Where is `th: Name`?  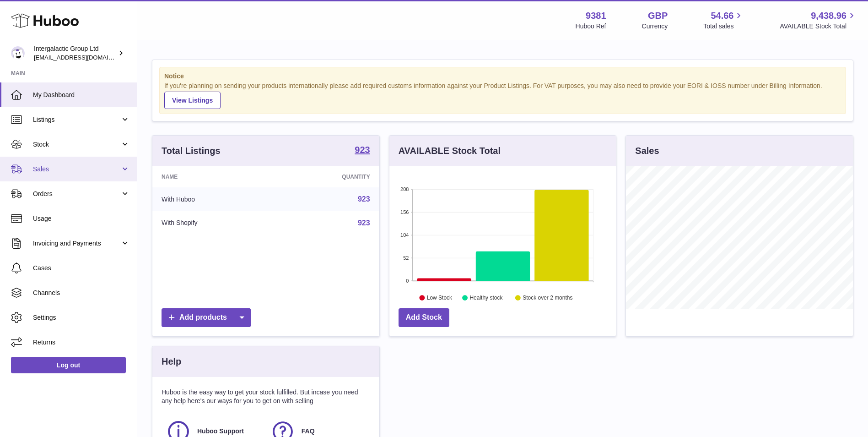 th: Name is located at coordinates (213, 177).